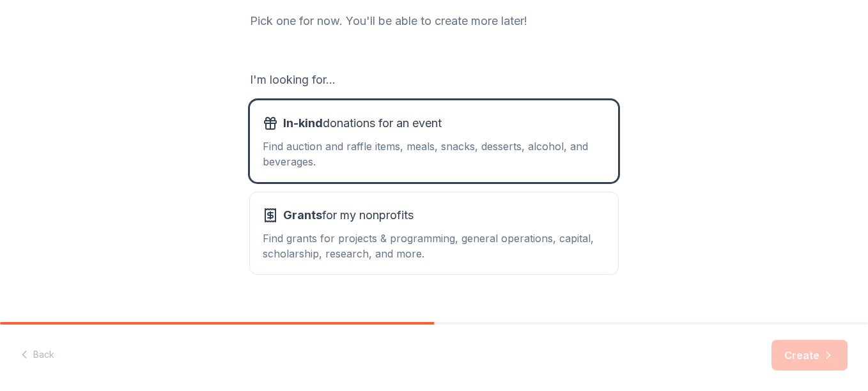 This screenshot has height=391, width=868. What do you see at coordinates (434, 246) in the screenshot?
I see `div: Find grants for projects & programming, general operations, capital, scholarship, research, and m...` at bounding box center [434, 246].